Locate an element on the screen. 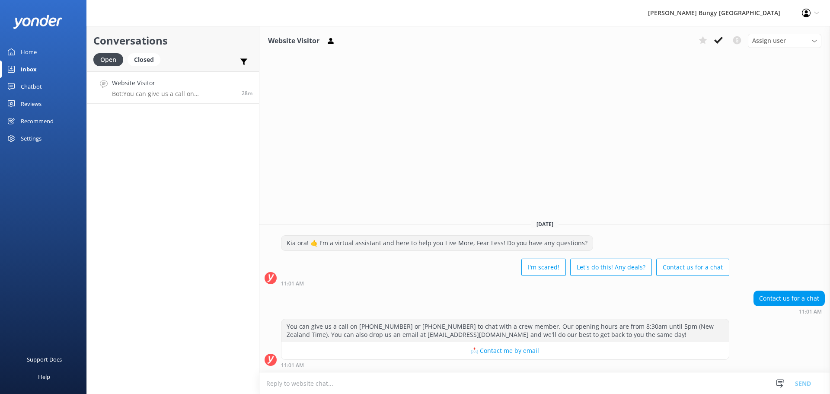 This screenshot has width=830, height=394. div: Contact us for a chat is located at coordinates (789, 298).